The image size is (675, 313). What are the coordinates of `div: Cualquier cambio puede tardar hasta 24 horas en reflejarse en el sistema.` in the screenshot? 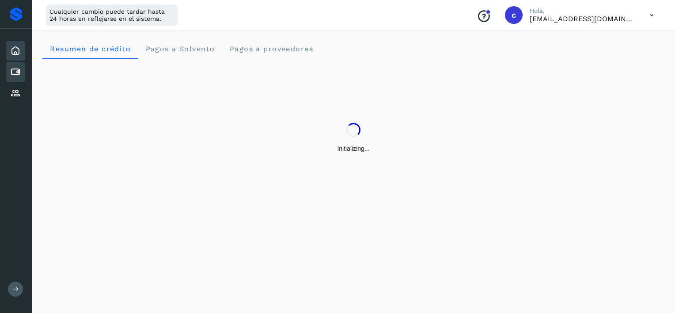 It's located at (112, 15).